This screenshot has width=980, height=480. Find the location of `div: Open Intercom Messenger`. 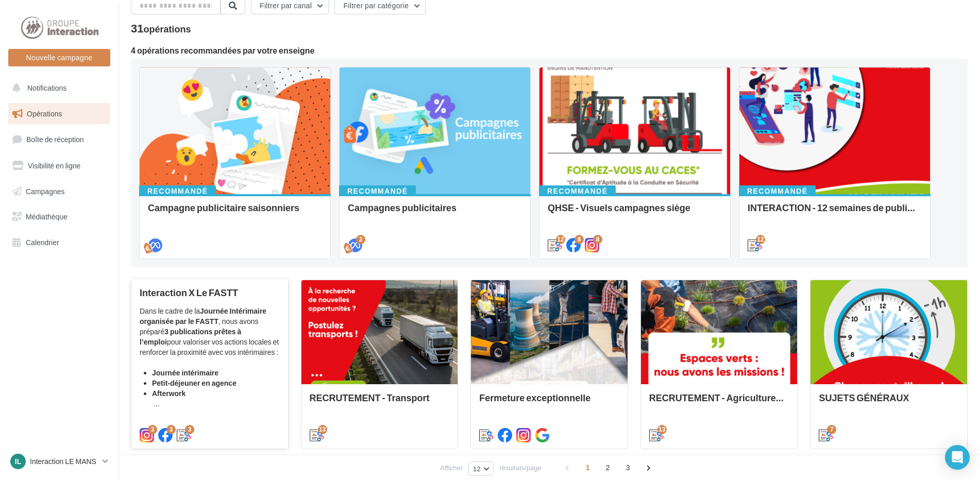

div: Open Intercom Messenger is located at coordinates (958, 457).